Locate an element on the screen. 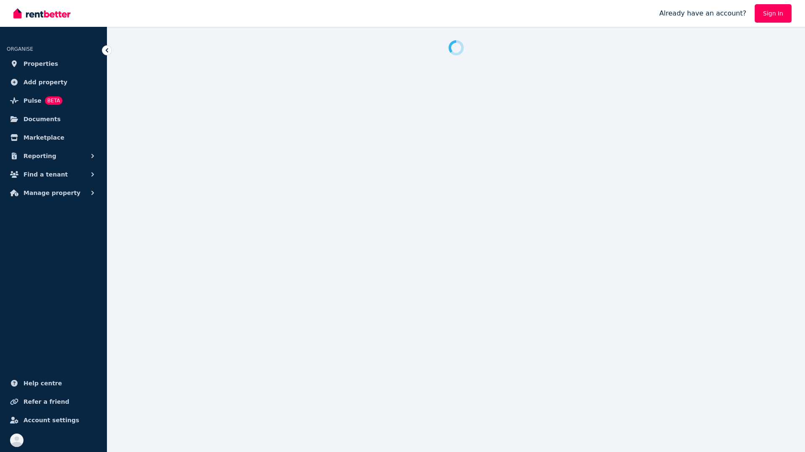 Image resolution: width=805 pixels, height=452 pixels. a: Documents is located at coordinates (53, 119).